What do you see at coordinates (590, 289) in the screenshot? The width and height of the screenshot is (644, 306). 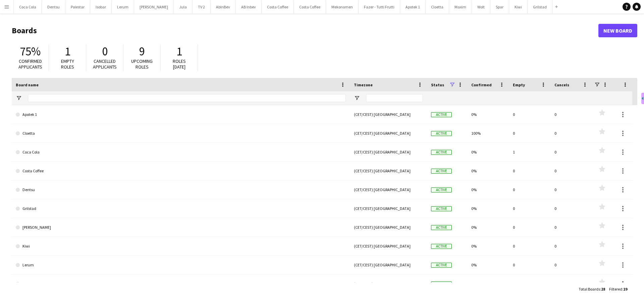 I see `span: Total Boards` at bounding box center [590, 289].